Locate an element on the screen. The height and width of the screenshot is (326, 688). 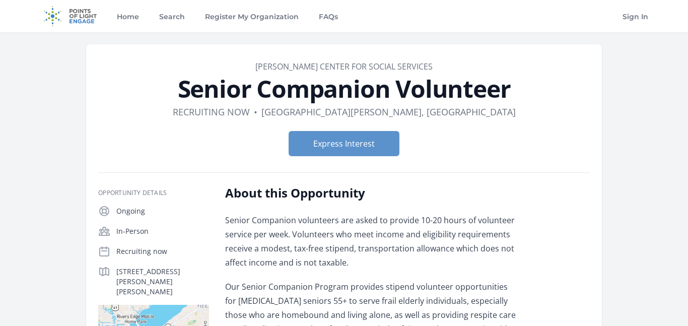
h1: Senior Companion Volunteer is located at coordinates (344, 89).